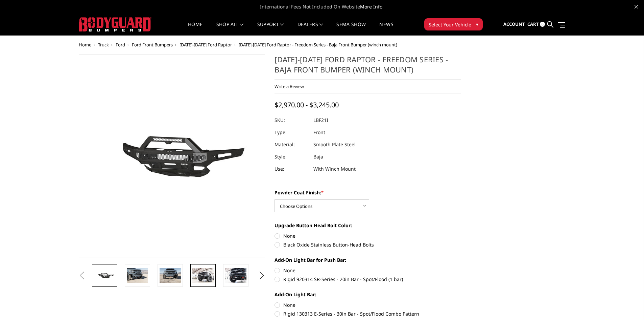 This screenshot has width=644, height=320. Describe the element at coordinates (371, 7) in the screenshot. I see `a: More Info` at that location.